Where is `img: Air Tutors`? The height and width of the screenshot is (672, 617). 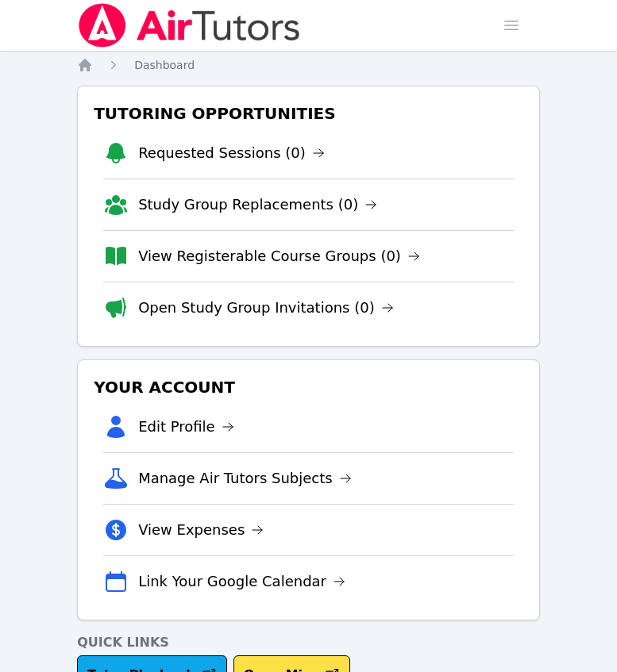
img: Air Tutors is located at coordinates (189, 26).